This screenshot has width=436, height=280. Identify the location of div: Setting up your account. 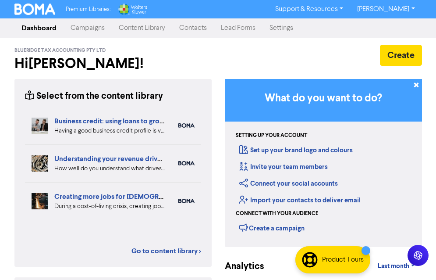
(271, 135).